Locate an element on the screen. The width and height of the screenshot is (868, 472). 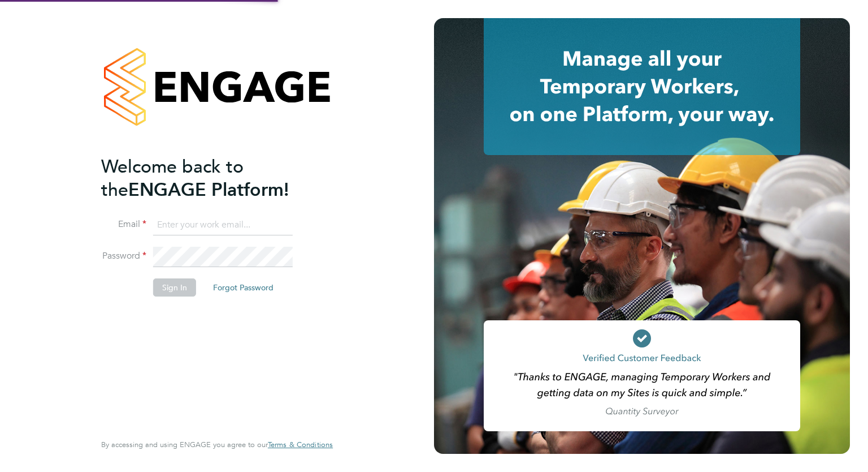
input: Enter your work email... is located at coordinates (223, 225).